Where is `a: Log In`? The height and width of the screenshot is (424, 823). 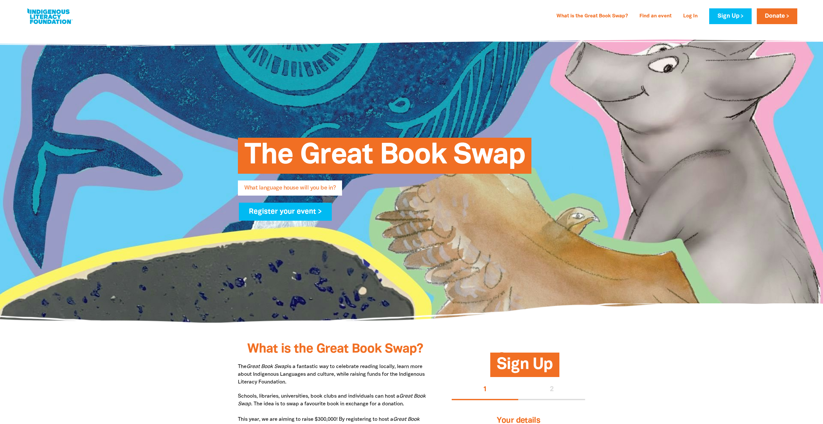 a: Log In is located at coordinates (690, 16).